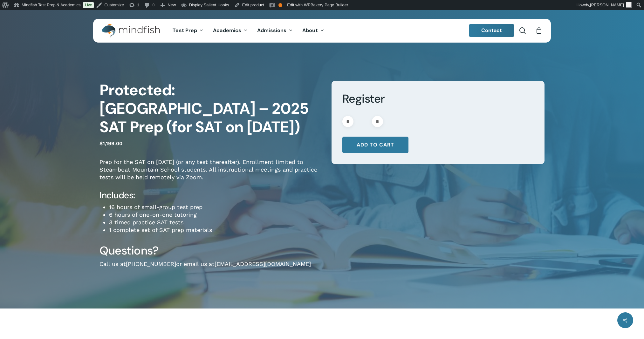  I want to click on bdi: 1,199.00, so click(111, 143).